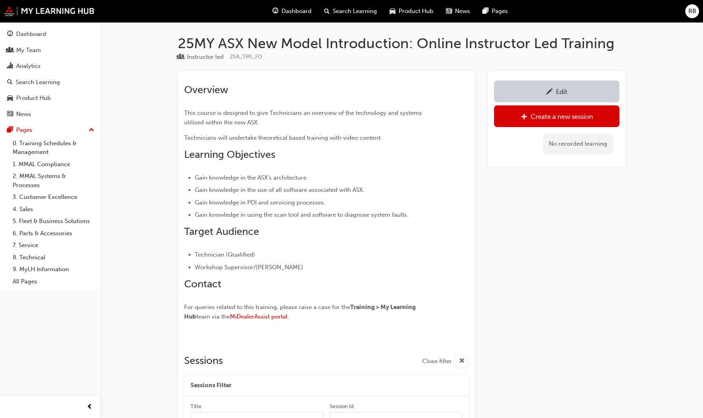  What do you see at coordinates (549, 92) in the screenshot?
I see `span: pencil-icon` at bounding box center [549, 92].